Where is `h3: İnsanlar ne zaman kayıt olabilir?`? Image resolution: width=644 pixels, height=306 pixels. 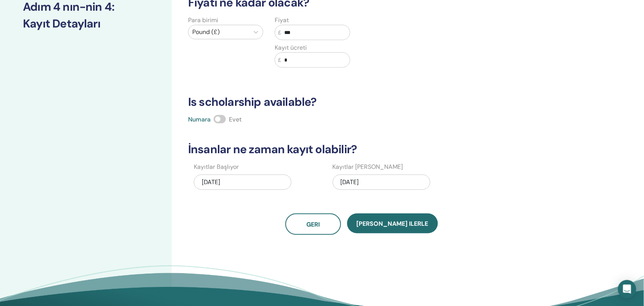
h3: İnsanlar ne zaman kayıt olabilir? is located at coordinates (361, 150).